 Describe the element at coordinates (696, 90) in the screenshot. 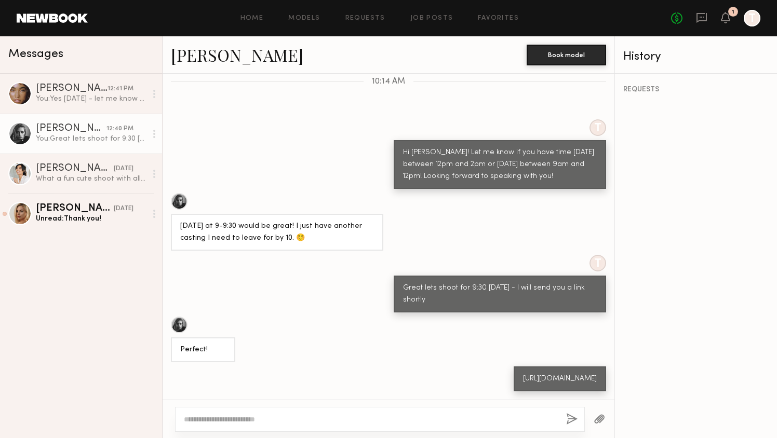

I see `div: REQUESTS` at that location.